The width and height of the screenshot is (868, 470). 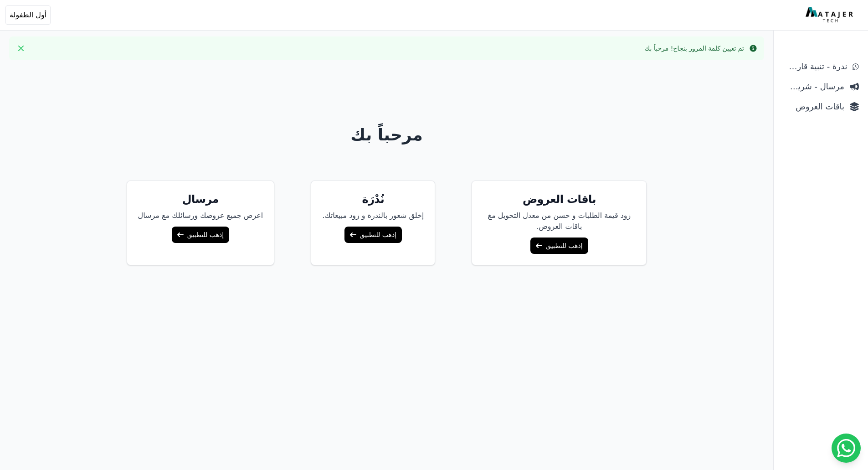 What do you see at coordinates (21, 49) in the screenshot?
I see `button: Close` at bounding box center [21, 49].